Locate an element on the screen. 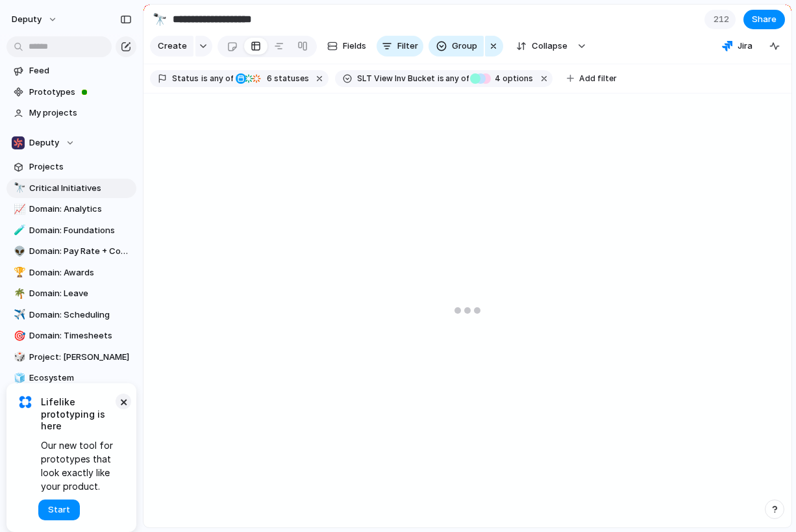 The width and height of the screenshot is (796, 532). a: 🧪Domain: Foundations is located at coordinates (71, 230).